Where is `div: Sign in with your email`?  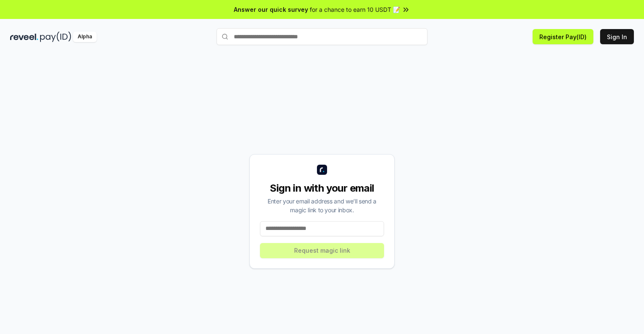
div: Sign in with your email is located at coordinates (322, 189).